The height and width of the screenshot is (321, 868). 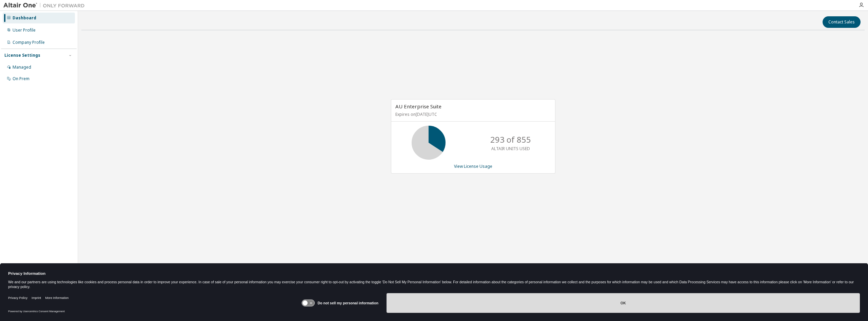 I want to click on div: Managed, so click(x=22, y=67).